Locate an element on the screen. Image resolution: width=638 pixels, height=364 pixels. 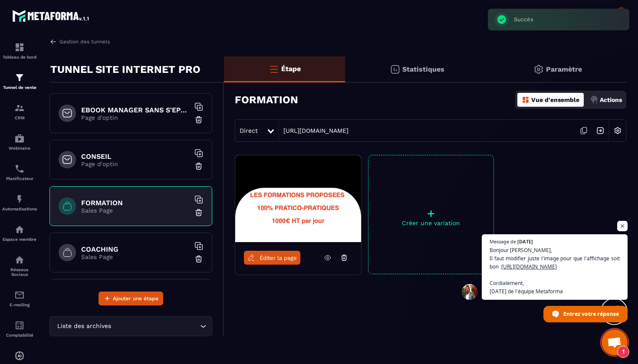
h6: EBOOK MANAGER SANS S'EPUISER OFFERT is located at coordinates (135, 110).